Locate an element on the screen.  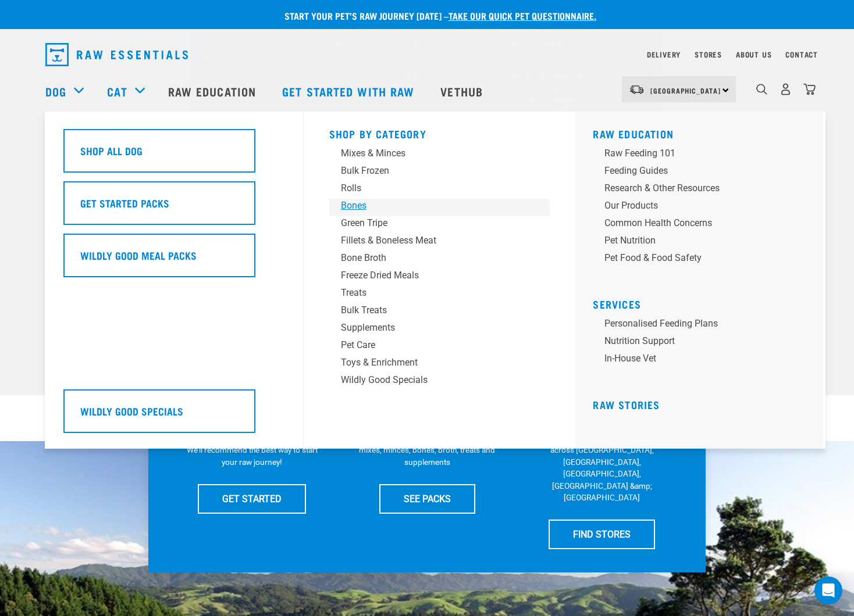
div: Pet Food & Food Safety is located at coordinates (695, 258).